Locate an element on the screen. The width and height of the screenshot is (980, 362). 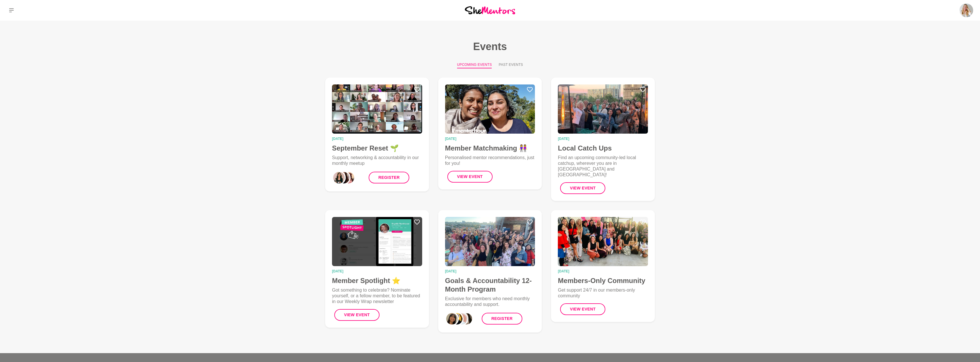
div: 1_Tam Jones is located at coordinates (456, 319).